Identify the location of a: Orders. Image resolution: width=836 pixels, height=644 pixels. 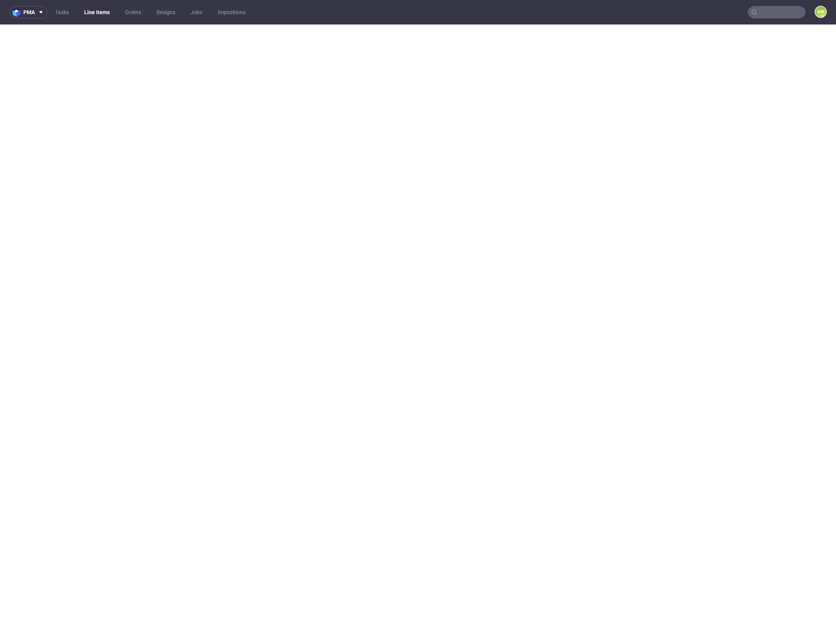
(133, 12).